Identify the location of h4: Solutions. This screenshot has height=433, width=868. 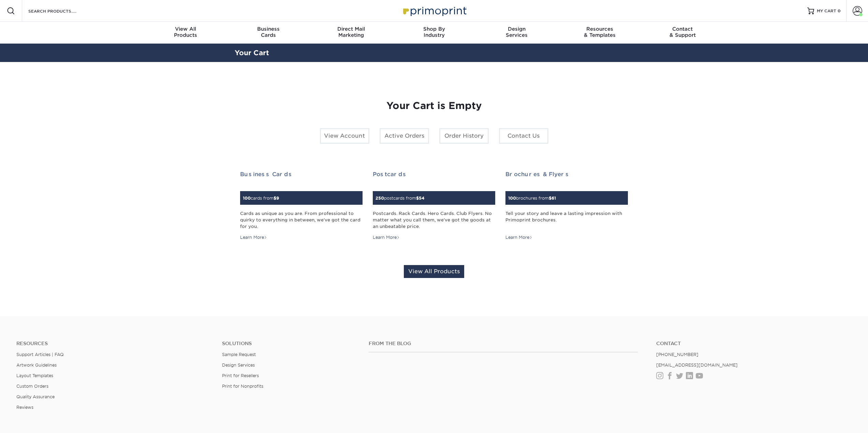
(290, 344).